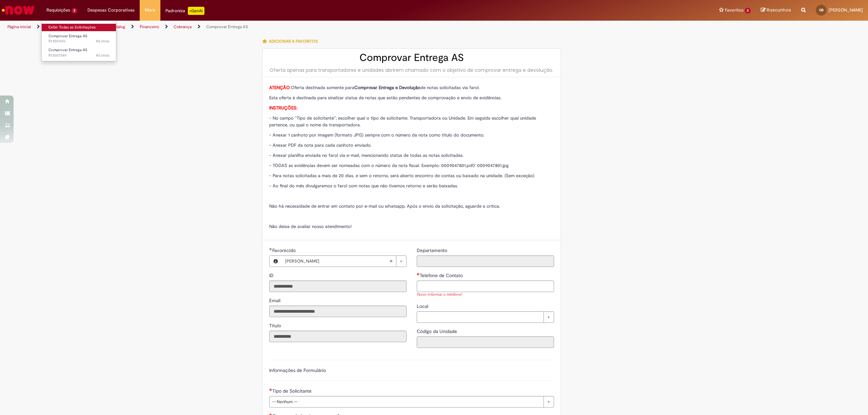 This screenshot has height=415, width=868. I want to click on label: Somente leitura - Email, so click(276, 301).